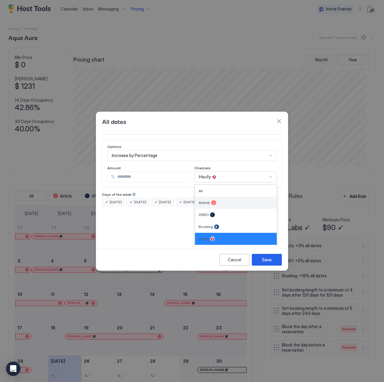 The height and width of the screenshot is (382, 384). What do you see at coordinates (203, 168) in the screenshot?
I see `span: Channels` at bounding box center [203, 168].